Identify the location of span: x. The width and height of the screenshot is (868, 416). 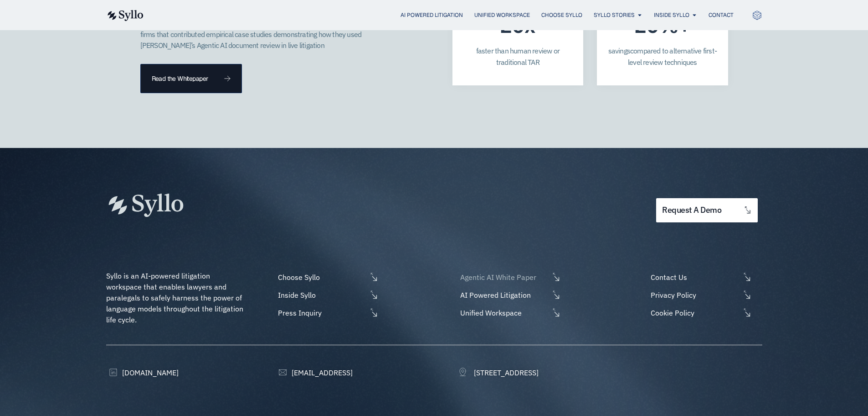
(530, 25).